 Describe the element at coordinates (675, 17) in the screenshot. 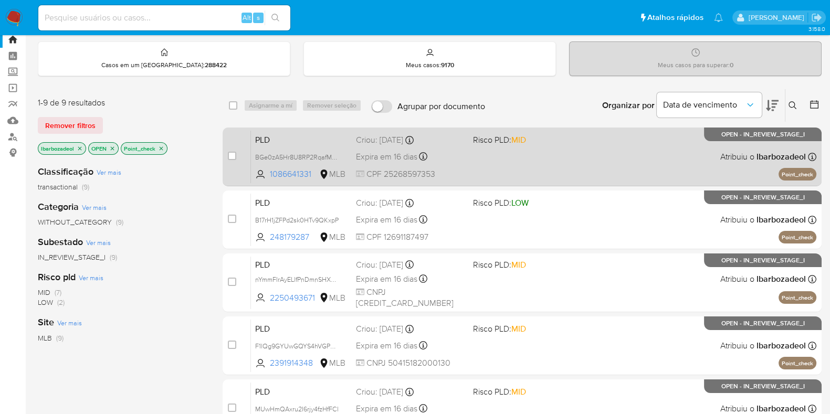

I see `span: Atalhos rápidos` at that location.